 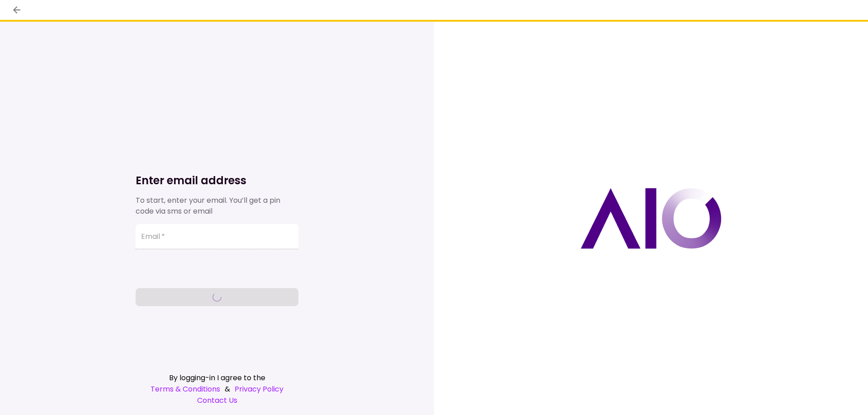 What do you see at coordinates (217, 377) in the screenshot?
I see `div: By logging-in I agree to the` at bounding box center [217, 377].